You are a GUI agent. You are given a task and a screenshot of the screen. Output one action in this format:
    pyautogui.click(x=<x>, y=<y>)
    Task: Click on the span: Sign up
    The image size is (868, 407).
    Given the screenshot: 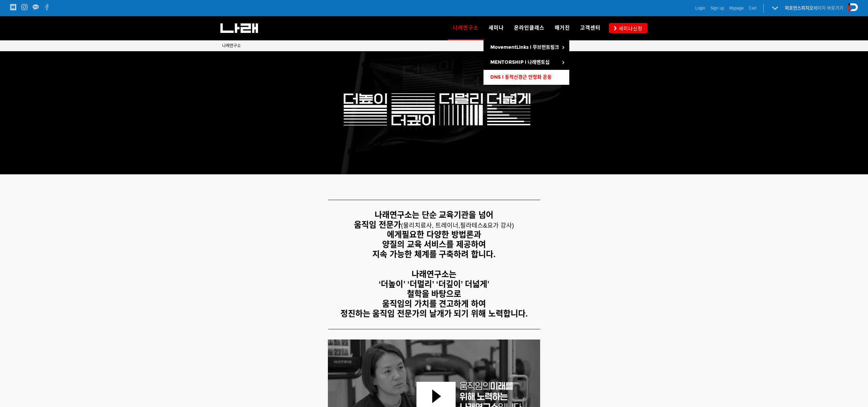 What is the action you would take?
    pyautogui.click(x=717, y=8)
    